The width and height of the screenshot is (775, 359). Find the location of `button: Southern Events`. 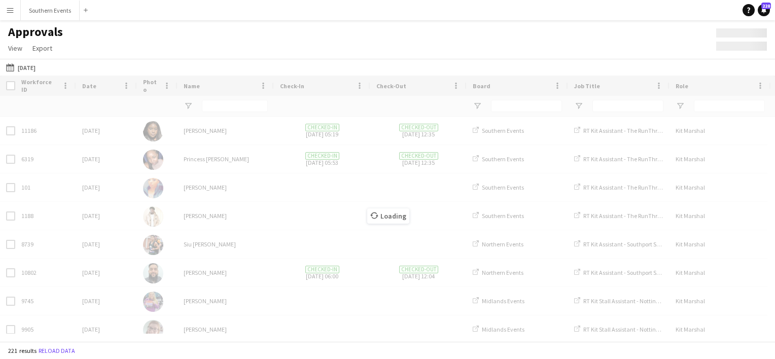

button: Southern Events is located at coordinates (50, 10).